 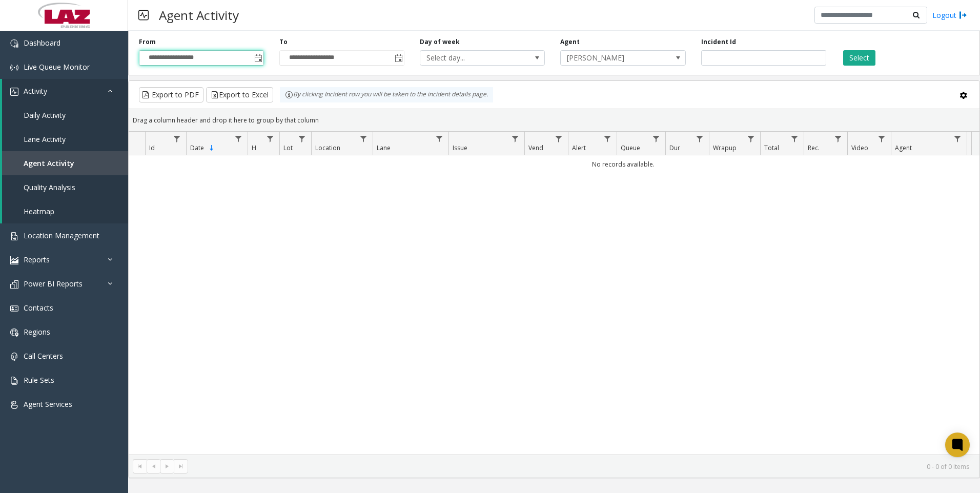 I want to click on div: Data table, so click(x=554, y=293).